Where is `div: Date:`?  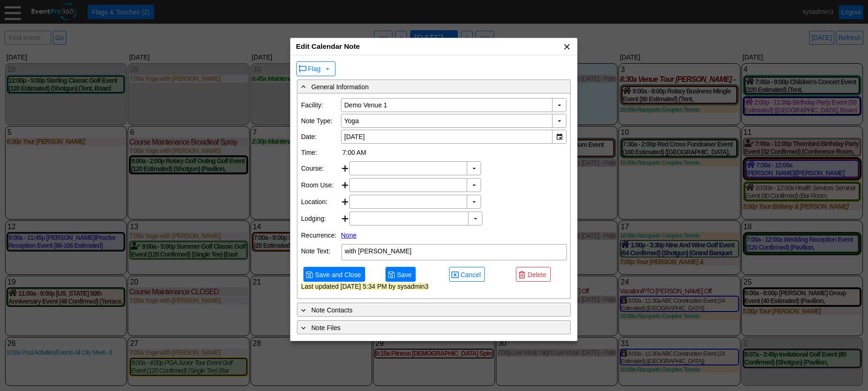
div: Date: is located at coordinates (321, 137).